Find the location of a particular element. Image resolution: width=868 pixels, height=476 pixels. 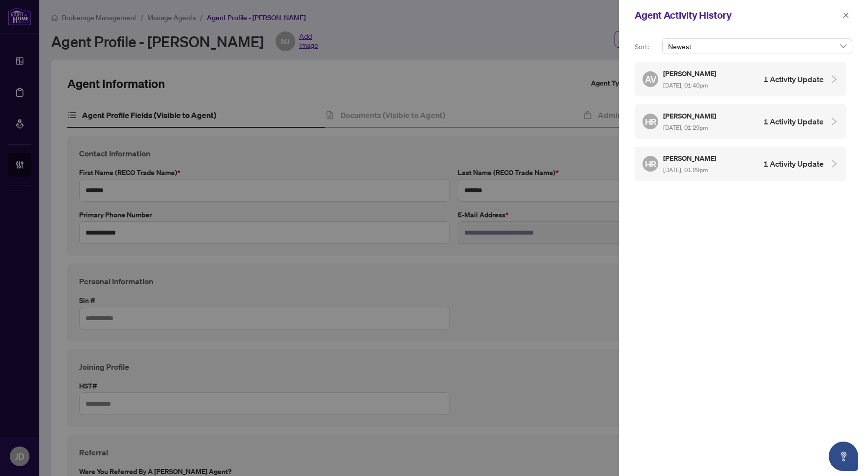

p: Sort: is located at coordinates (647, 47).